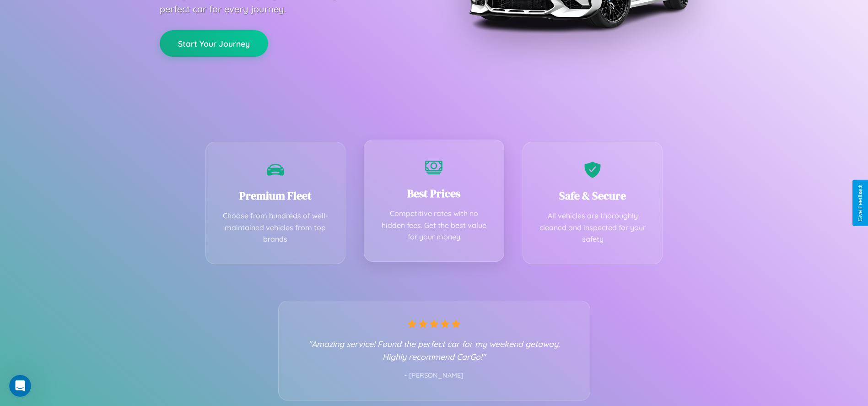 The image size is (868, 406). What do you see at coordinates (434, 225) in the screenshot?
I see `p: Competitive rates with no hidden fees. Get the best value for your money` at bounding box center [434, 225].